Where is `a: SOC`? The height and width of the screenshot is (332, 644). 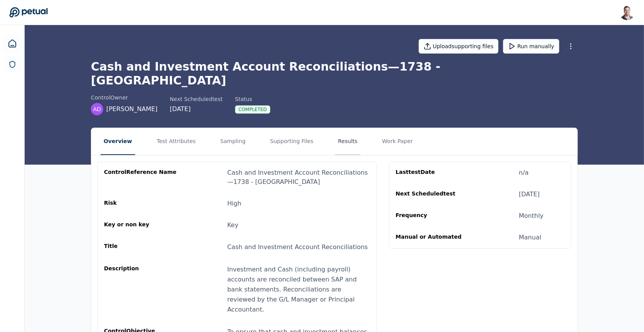
a: SOC is located at coordinates (13, 64).